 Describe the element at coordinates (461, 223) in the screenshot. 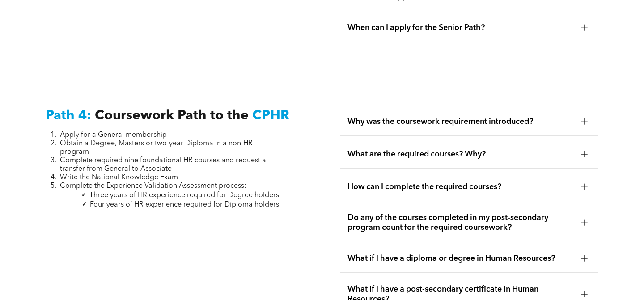

I see `span: Do any of the courses completed in my post-secondary program count for the required coursework?` at that location.